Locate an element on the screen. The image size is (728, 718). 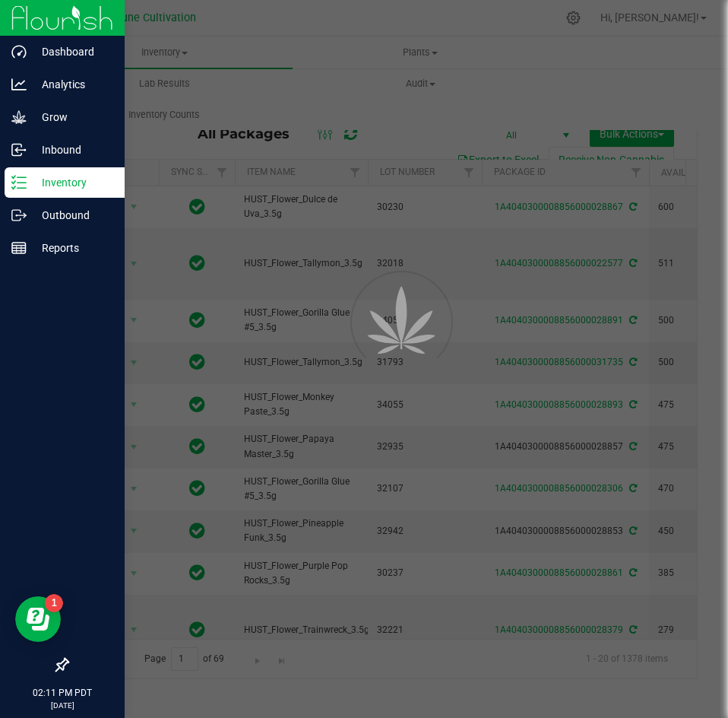
p: 02:11 PM PDT is located at coordinates (62, 692).